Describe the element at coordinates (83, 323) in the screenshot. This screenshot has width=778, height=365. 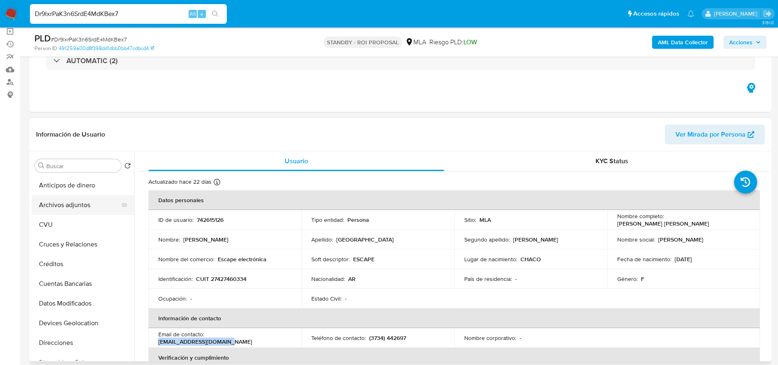
I see `button: Devices Geolocation` at that location.